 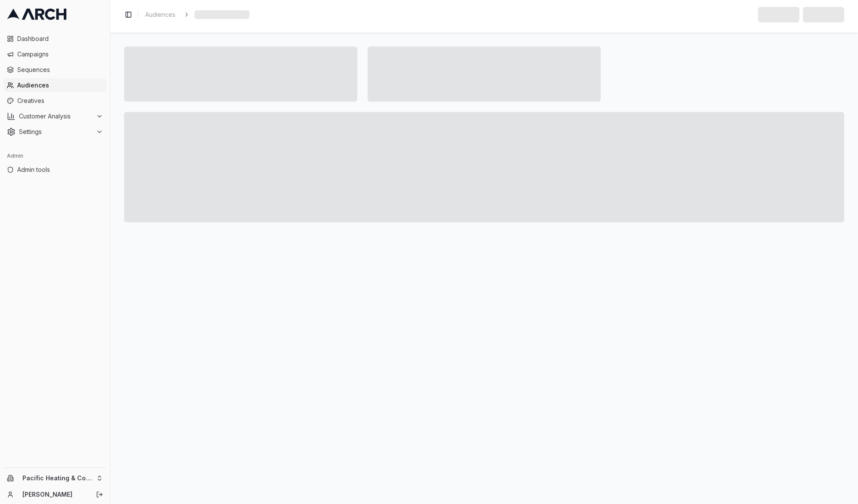 What do you see at coordinates (55, 131) in the screenshot?
I see `span: Settings` at bounding box center [55, 131].